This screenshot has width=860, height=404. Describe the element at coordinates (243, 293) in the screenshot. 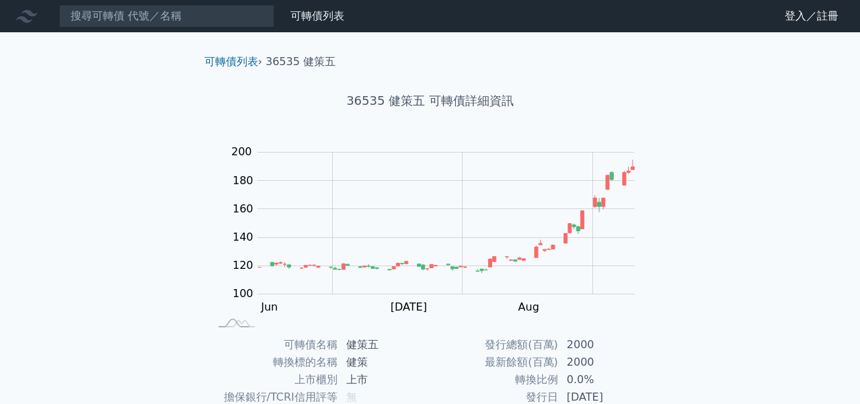

I see `tspan: 100` at that location.